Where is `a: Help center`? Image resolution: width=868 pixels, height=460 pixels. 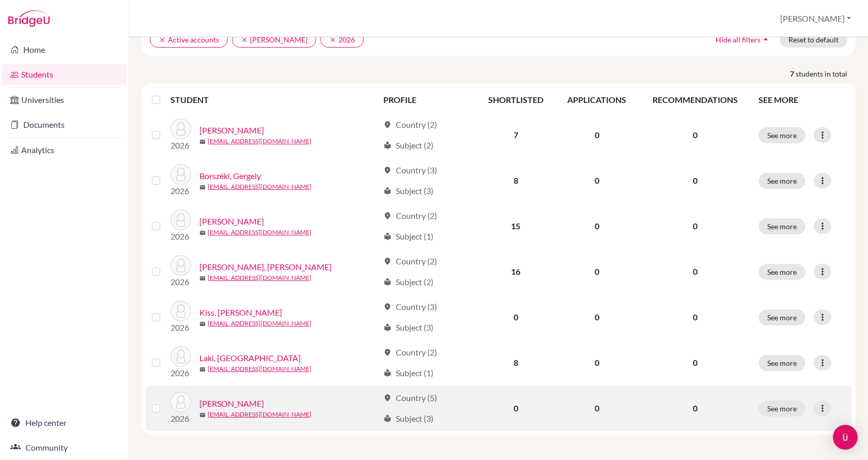 a: Help center is located at coordinates (64, 423).